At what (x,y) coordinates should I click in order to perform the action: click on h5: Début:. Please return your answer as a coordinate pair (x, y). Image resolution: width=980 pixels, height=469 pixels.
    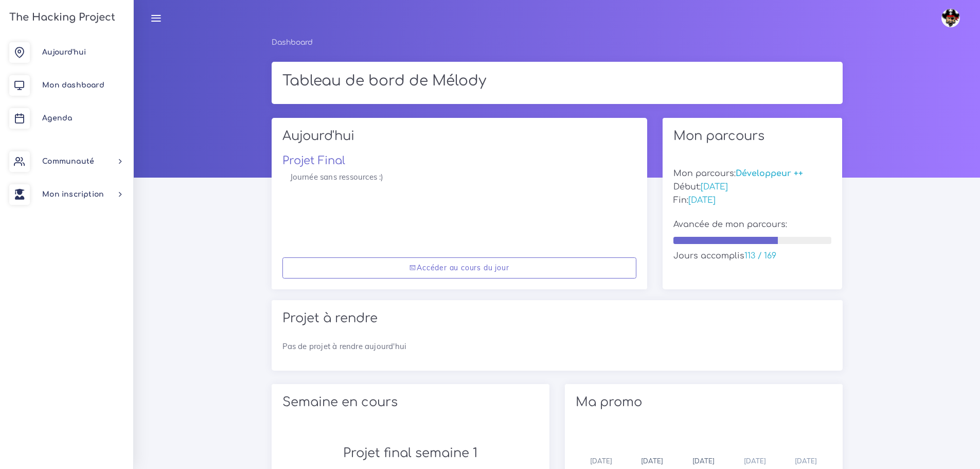
    Looking at the image, I should click on (752, 187).